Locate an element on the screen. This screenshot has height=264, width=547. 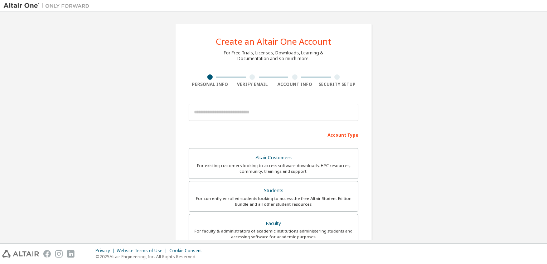
div: Personal Info is located at coordinates (210, 85).